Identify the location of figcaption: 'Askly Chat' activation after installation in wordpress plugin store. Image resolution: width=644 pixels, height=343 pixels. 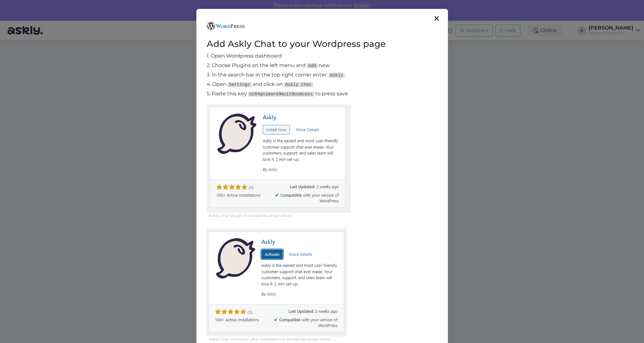
(323, 339).